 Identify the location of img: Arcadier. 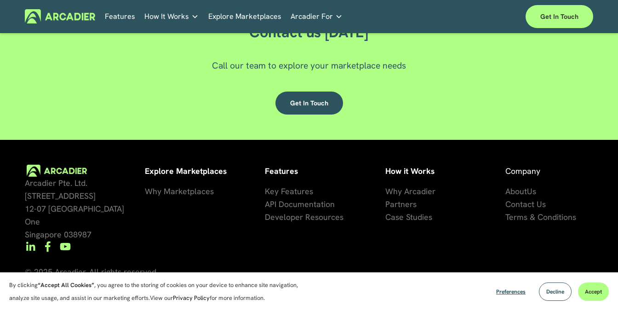
(60, 16).